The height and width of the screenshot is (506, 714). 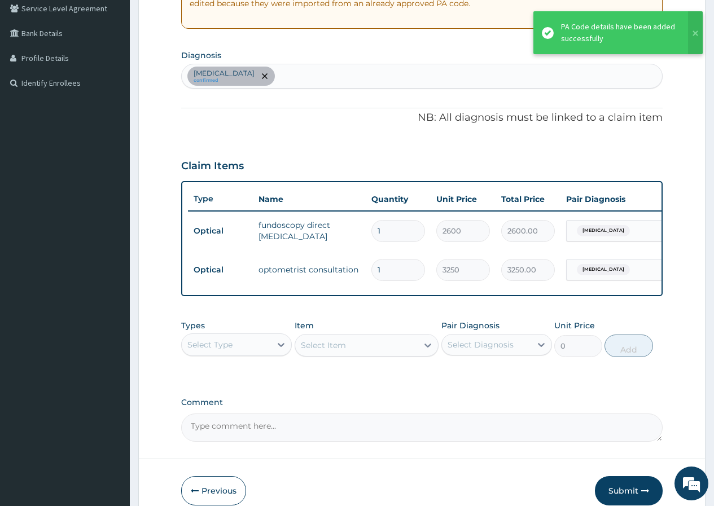 What do you see at coordinates (193, 326) in the screenshot?
I see `label: Types` at bounding box center [193, 326].